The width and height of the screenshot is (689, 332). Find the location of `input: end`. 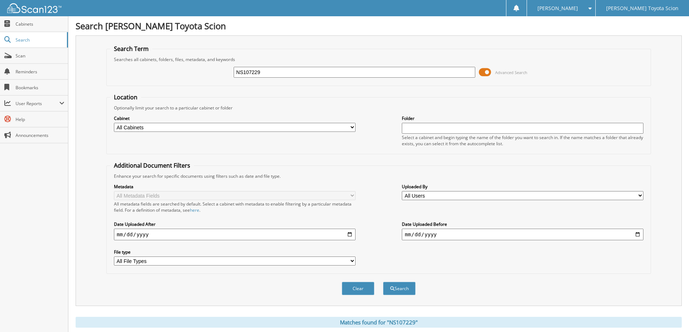

input: end is located at coordinates (523, 235).